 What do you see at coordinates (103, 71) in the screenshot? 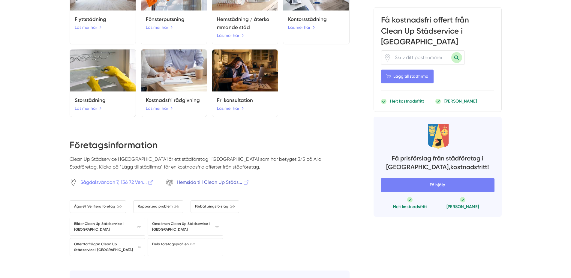
I see `img: Clean Up Städservice i Stockholm utför tjänsten Storstädning` at bounding box center [103, 71].